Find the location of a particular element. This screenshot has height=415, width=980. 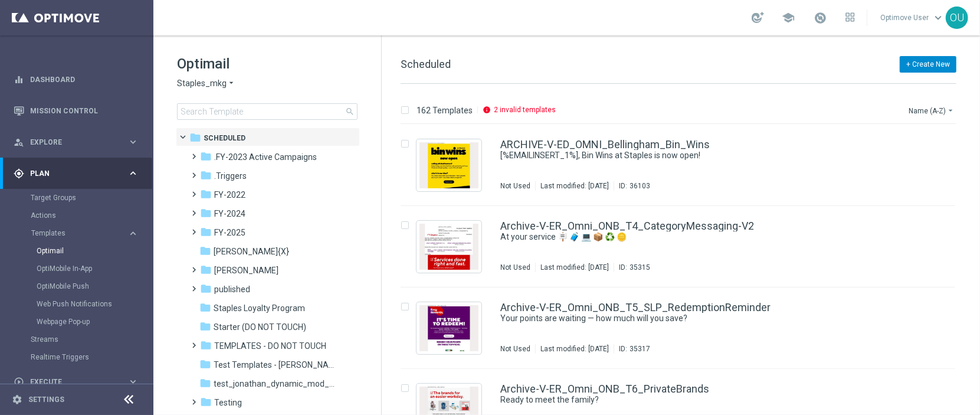

div: 36103 is located at coordinates (640, 186).